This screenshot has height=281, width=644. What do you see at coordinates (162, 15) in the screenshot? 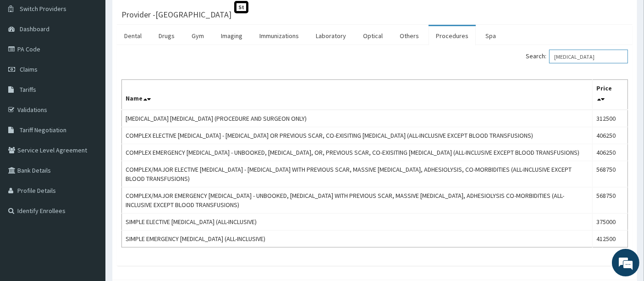
I see `div: Minimize live chat window` at bounding box center [162, 15].